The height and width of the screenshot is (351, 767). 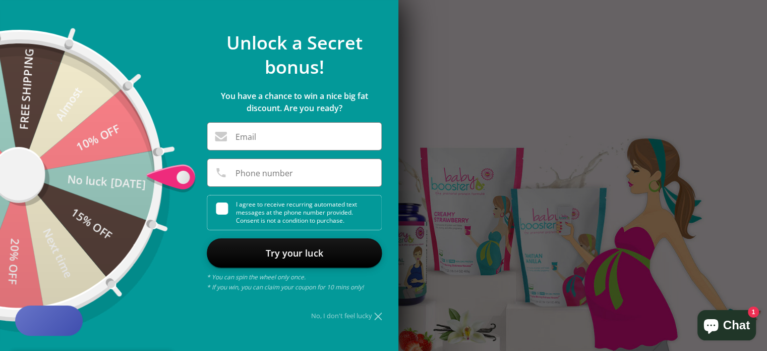 What do you see at coordinates (294, 102) in the screenshot?
I see `p: You have a chance to win a nice big fat discount. Are you ready?` at bounding box center [294, 102].